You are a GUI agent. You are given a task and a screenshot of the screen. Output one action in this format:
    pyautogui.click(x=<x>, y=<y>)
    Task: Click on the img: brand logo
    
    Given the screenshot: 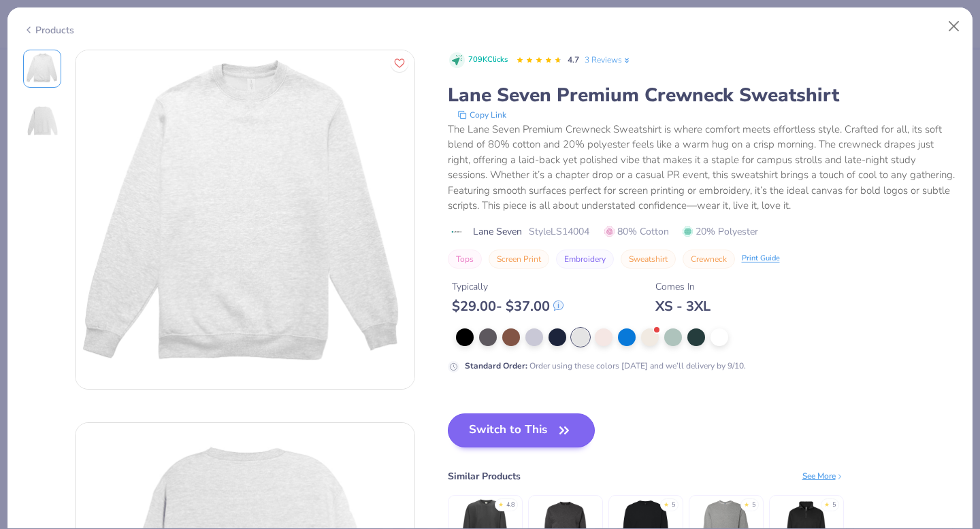 What is the action you would take?
    pyautogui.click(x=457, y=231)
    